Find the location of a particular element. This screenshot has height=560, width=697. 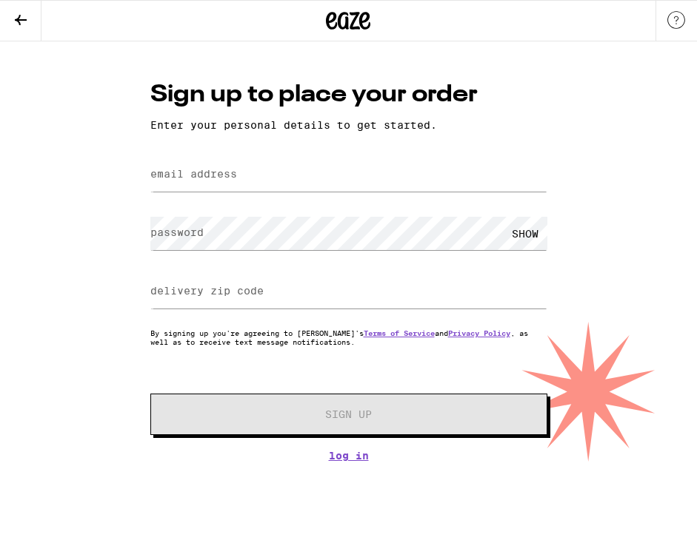

a: Privacy Policy is located at coordinates (479, 333).